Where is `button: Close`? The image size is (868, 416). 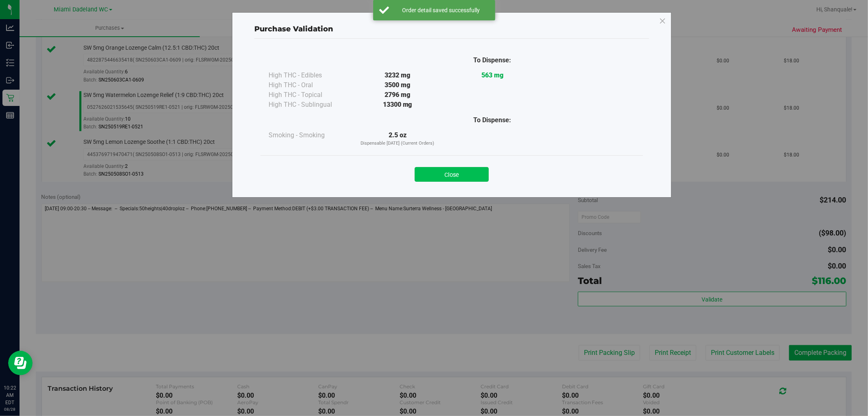
button: Close is located at coordinates (452, 174).